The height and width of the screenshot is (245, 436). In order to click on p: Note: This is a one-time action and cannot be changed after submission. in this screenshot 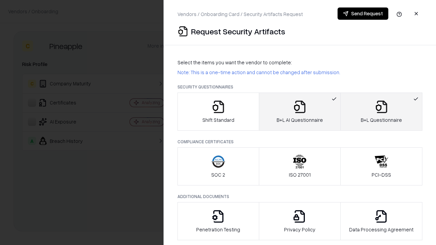, I will do `click(299, 72)`.